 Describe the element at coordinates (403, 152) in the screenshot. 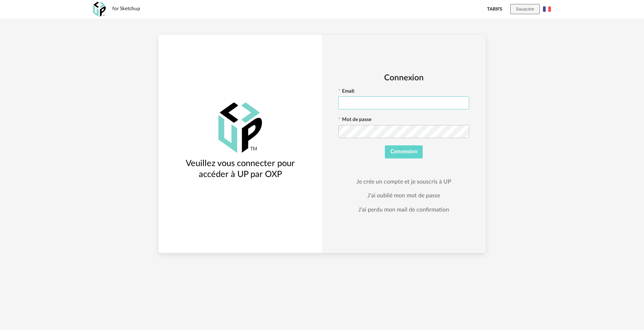

I see `span: Connexion` at that location.